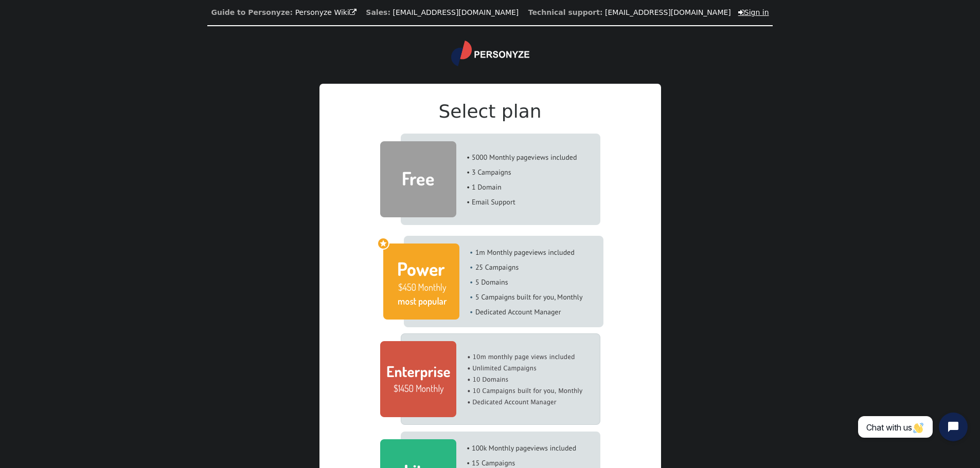  What do you see at coordinates (490, 53) in the screenshot?
I see `img: logo.svg` at bounding box center [490, 53].